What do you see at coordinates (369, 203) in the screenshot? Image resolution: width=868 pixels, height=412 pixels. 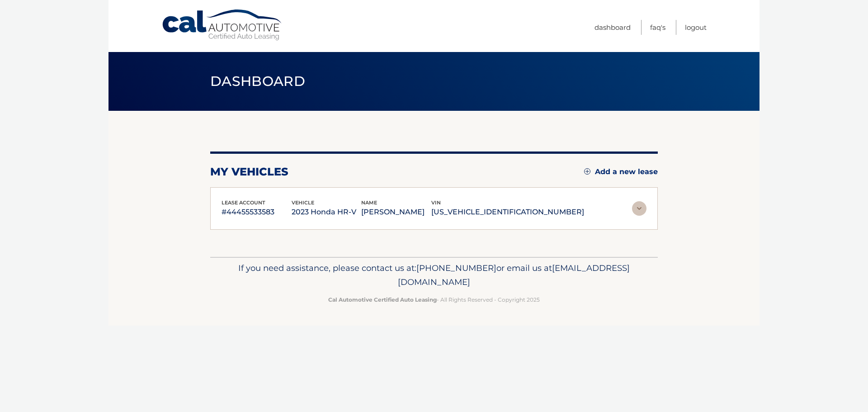 I see `span: name` at bounding box center [369, 203].